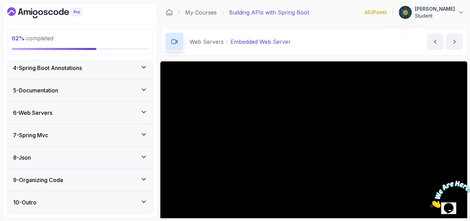  Describe the element at coordinates (32, 38) in the screenshot. I see `span: completed` at that location.